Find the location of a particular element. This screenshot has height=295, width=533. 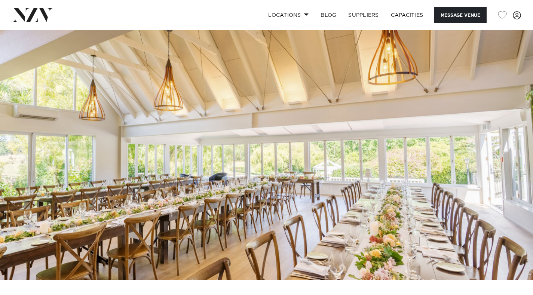

img: nzv-logo.png is located at coordinates (32, 15).